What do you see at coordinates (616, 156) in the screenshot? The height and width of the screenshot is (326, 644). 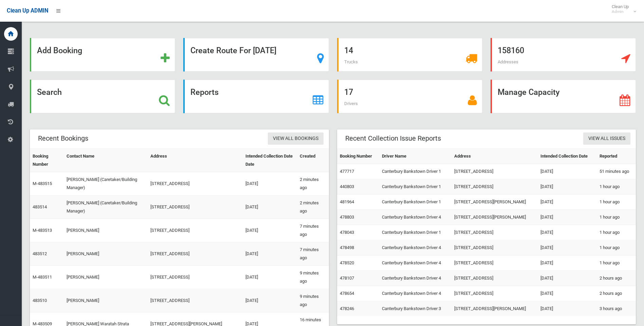 I see `th: Reported` at bounding box center [616, 156].